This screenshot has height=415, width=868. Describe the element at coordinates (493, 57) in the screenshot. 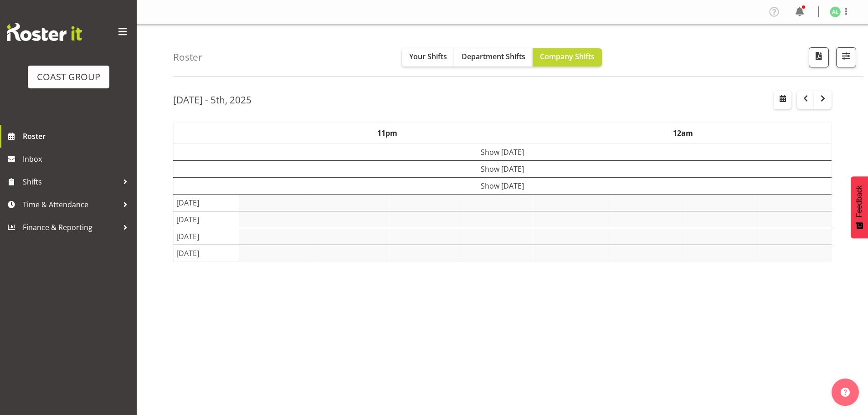

I see `button: Department Shifts` at that location.